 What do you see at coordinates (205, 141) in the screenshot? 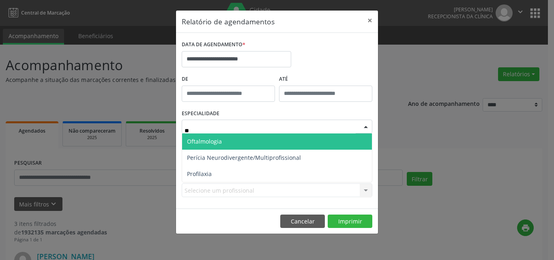
I see `span: Oftalmologia` at bounding box center [205, 141].